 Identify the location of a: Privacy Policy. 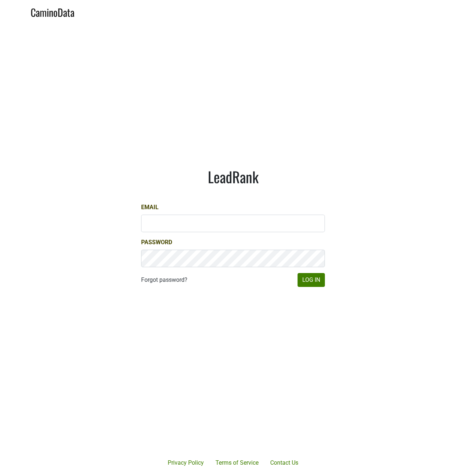
(186, 463).